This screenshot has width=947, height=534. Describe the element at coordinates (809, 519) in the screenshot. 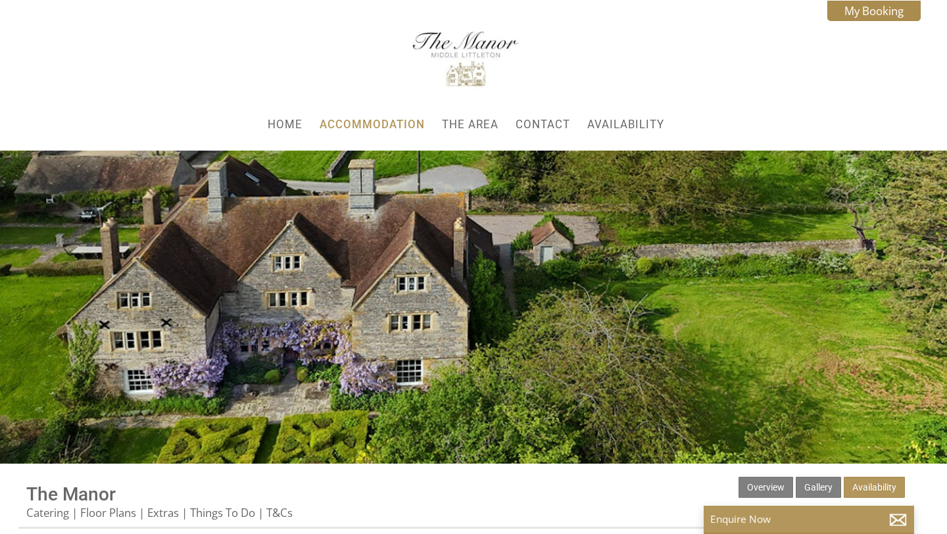

I see `p: Enquire Now` at that location.